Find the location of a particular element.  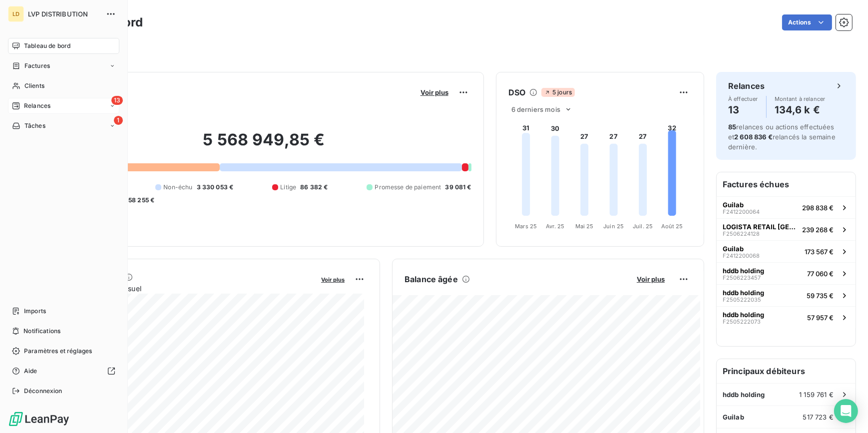

a: Imports is located at coordinates (63, 311).